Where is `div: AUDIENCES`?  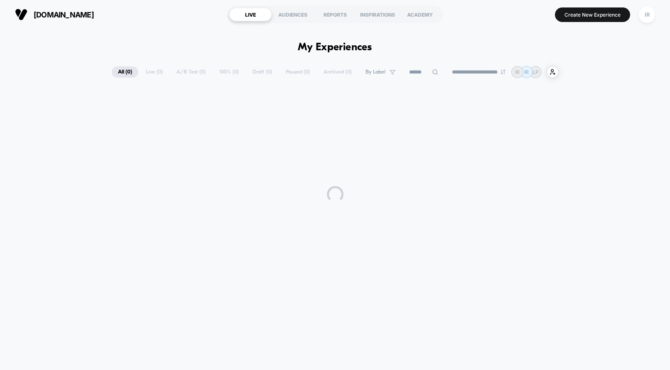 div: AUDIENCES is located at coordinates (293, 15).